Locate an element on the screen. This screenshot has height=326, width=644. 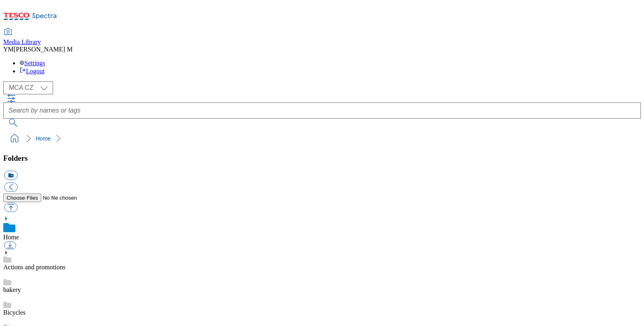
span: Media Library is located at coordinates (22, 42).